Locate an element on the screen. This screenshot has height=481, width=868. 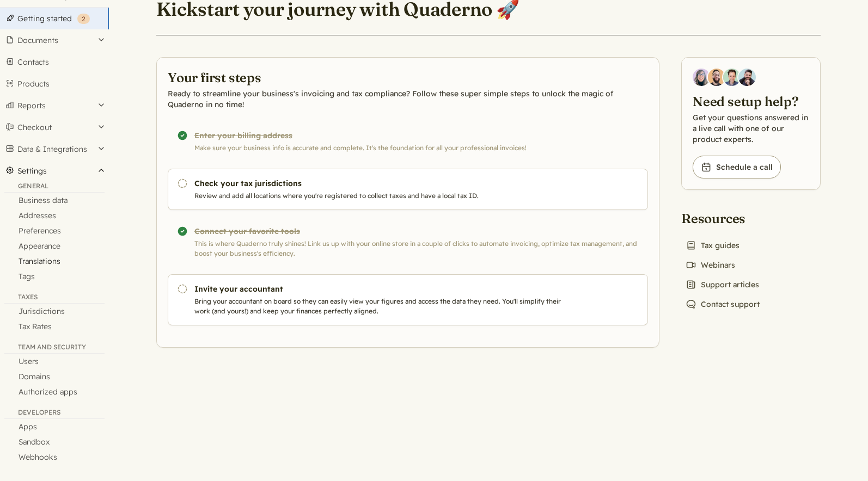
img: Jairo Fumero, Account Executive at Quaderno is located at coordinates (716, 78).